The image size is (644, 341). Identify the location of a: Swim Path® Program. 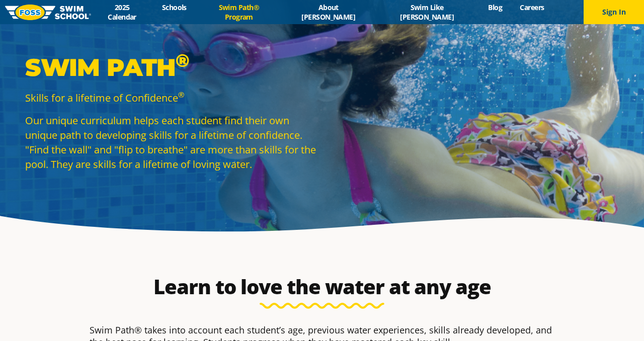
(239, 12).